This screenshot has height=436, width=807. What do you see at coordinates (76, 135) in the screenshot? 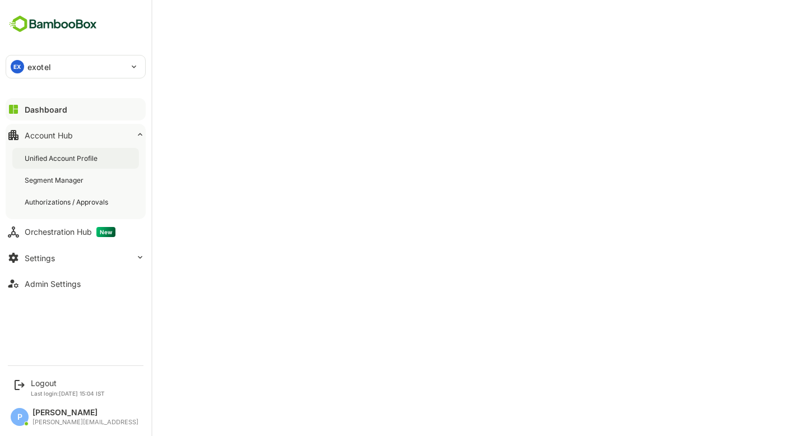
I see `button: Account Hub` at bounding box center [76, 135].